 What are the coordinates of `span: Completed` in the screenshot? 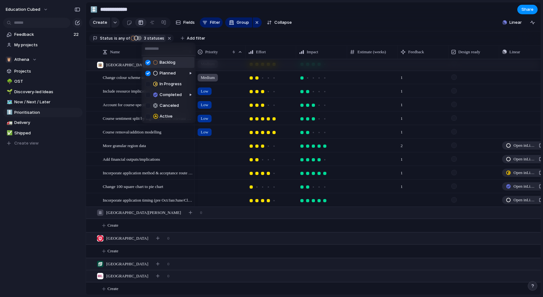 It's located at (171, 95).